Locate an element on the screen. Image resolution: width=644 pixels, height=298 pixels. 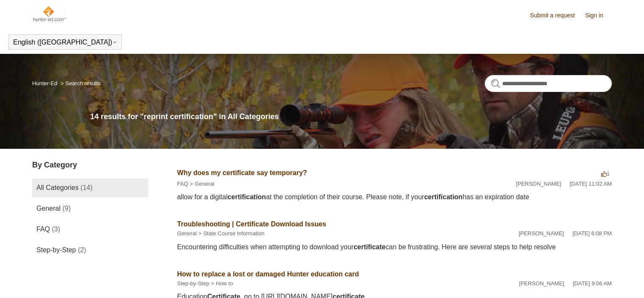
a: Sign in is located at coordinates (598, 15).